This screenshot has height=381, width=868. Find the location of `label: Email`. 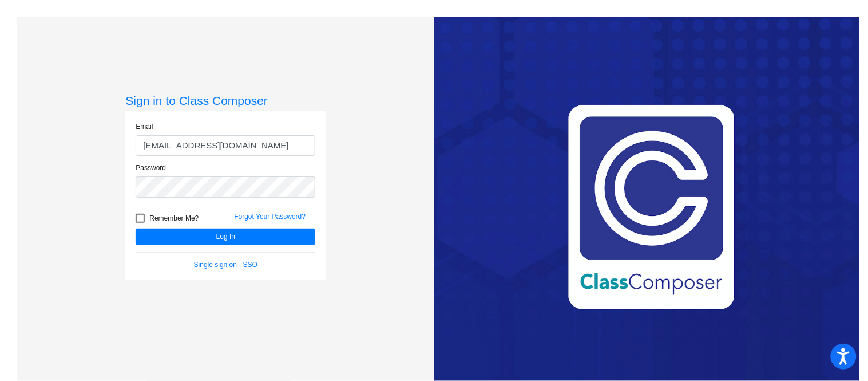

label: Email is located at coordinates (144, 127).